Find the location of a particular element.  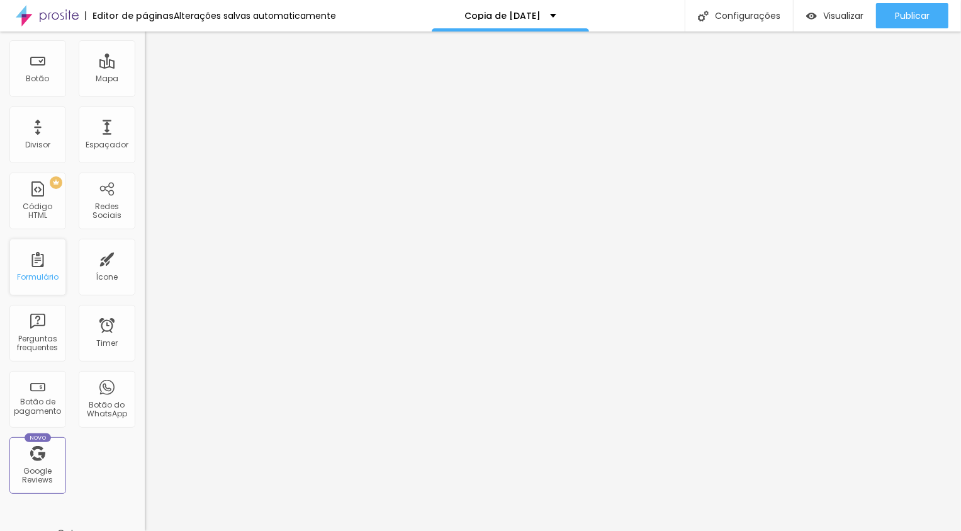

span: Publicar is located at coordinates (912, 16).